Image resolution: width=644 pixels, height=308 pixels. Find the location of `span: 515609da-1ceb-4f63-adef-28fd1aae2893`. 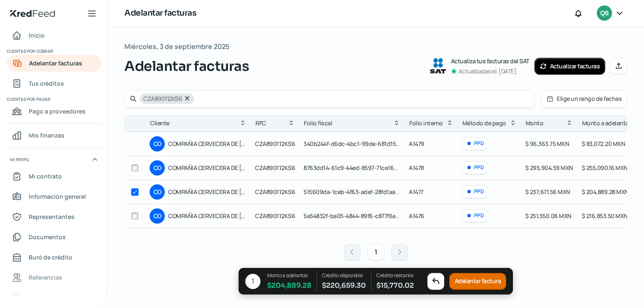

span: 515609da-1ceb-4f63-adef-28fd1aae2893 is located at coordinates (357, 192).